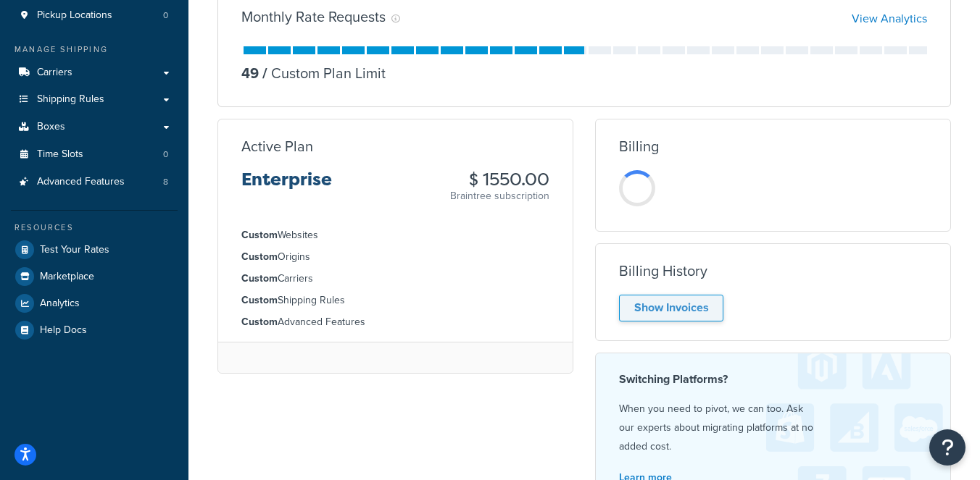  I want to click on li: Test Your Rates, so click(94, 250).